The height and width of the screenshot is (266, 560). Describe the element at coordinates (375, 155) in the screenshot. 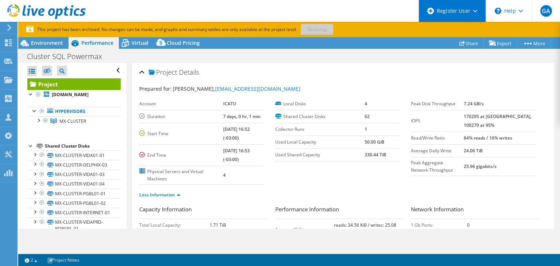

I see `b: 330.44 TiB` at that location.